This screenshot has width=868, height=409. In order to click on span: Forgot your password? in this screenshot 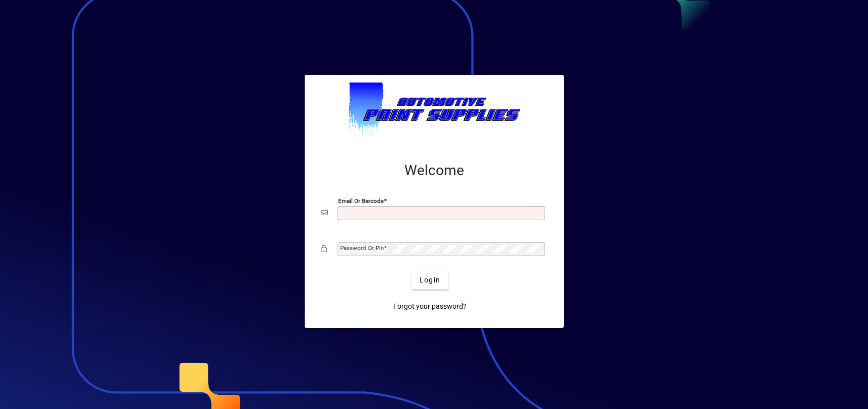, I will do `click(430, 306)`.